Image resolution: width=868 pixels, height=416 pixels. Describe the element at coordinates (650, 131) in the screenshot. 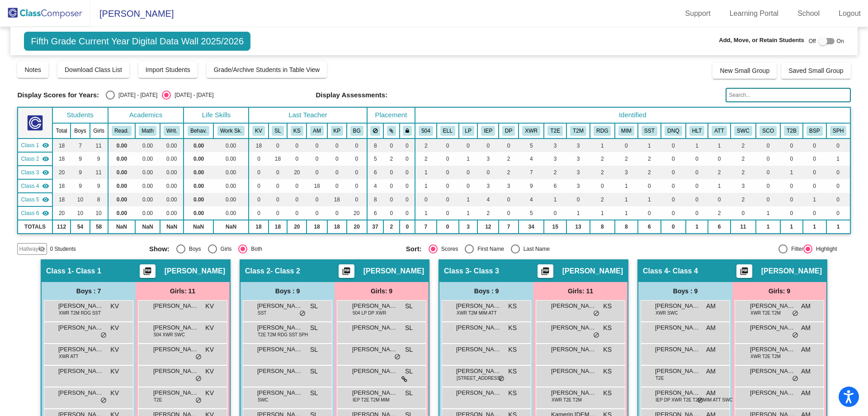

I see `button: SST` at that location.